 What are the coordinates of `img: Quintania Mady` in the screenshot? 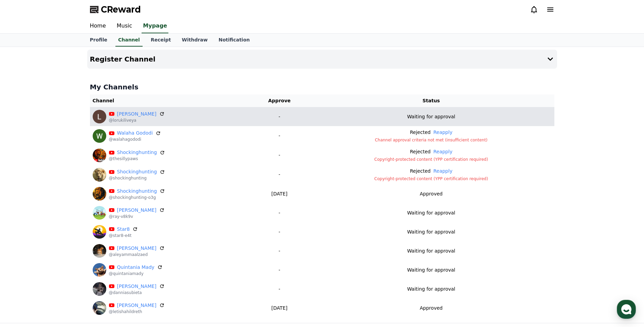 It's located at (99, 270).